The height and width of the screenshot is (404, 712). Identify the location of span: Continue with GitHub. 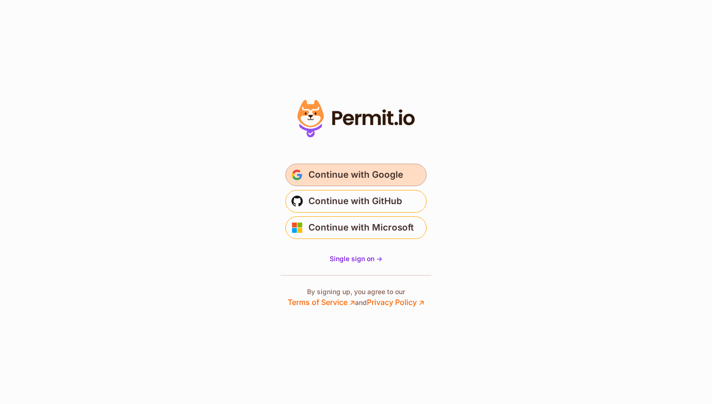
(355, 201).